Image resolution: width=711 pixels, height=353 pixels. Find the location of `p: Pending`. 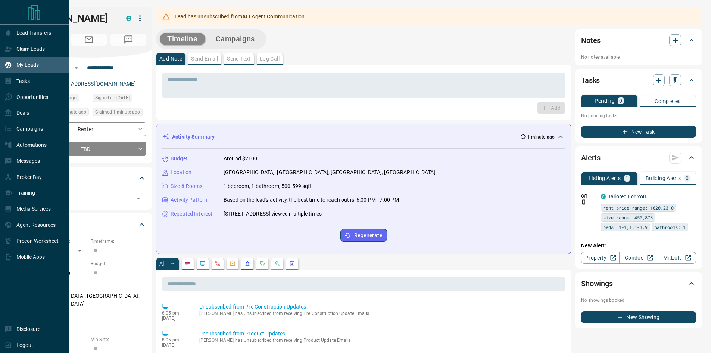

p: Pending is located at coordinates (604, 101).